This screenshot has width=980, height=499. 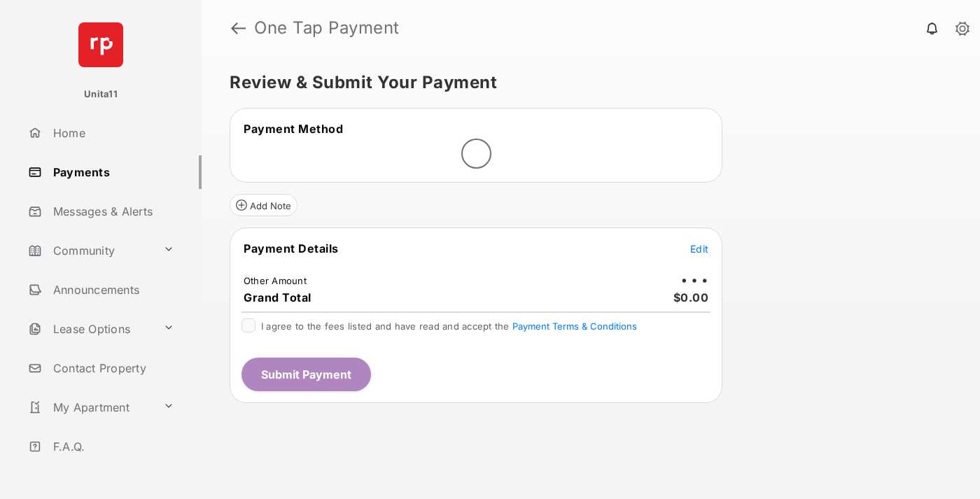 I want to click on a: F.A.Q., so click(x=112, y=446).